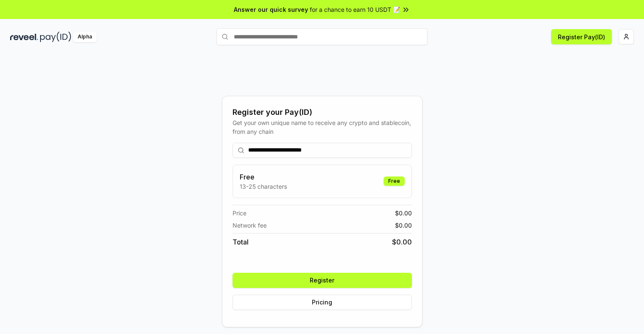 This screenshot has height=334, width=644. Describe the element at coordinates (239, 213) in the screenshot. I see `span: Price` at that location.